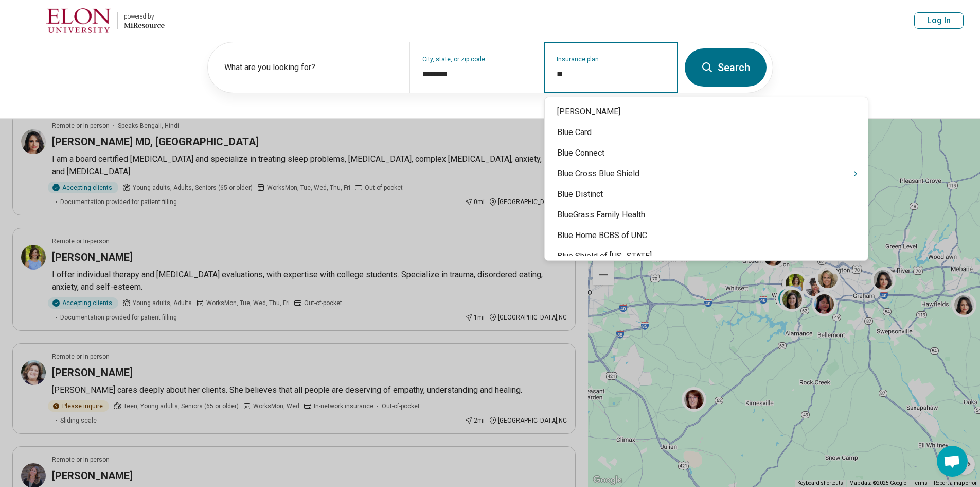 Image resolution: width=980 pixels, height=487 pixels. What do you see at coordinates (144, 17) in the screenshot?
I see `div: powered by` at bounding box center [144, 17].